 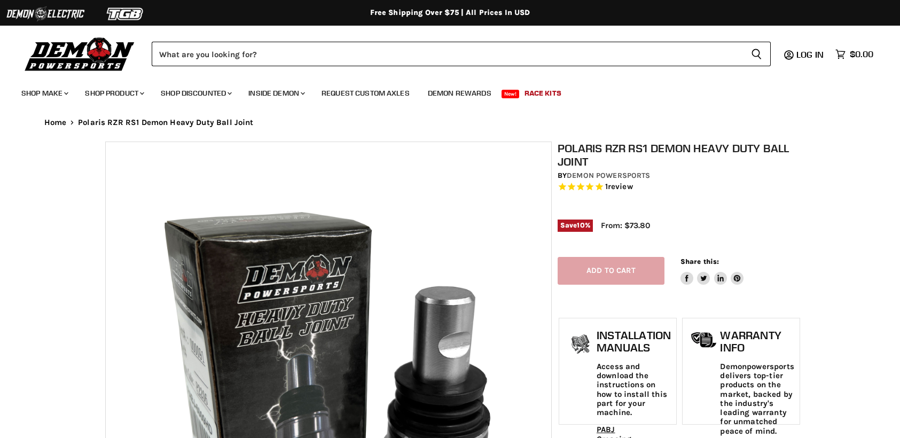 What do you see at coordinates (195, 93) in the screenshot?
I see `a: Shop Discounted` at bounding box center [195, 93].